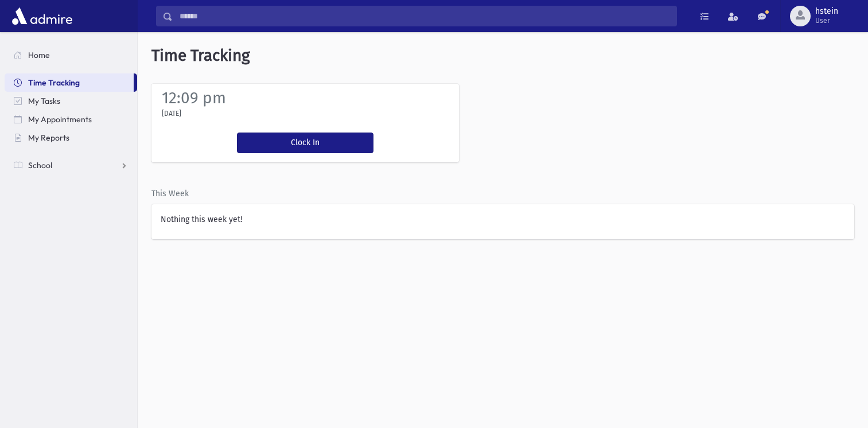  Describe the element at coordinates (71, 55) in the screenshot. I see `a: Home` at that location.